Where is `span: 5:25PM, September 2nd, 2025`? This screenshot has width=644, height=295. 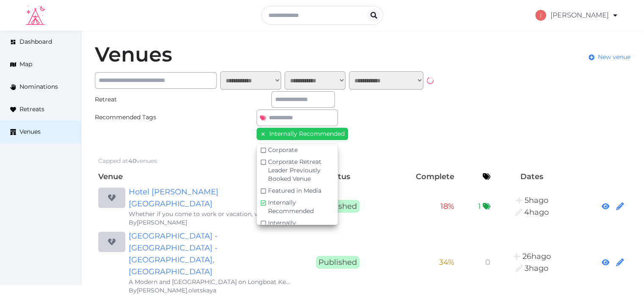 span: 5:25PM, September 2nd, 2025 is located at coordinates (536, 256).